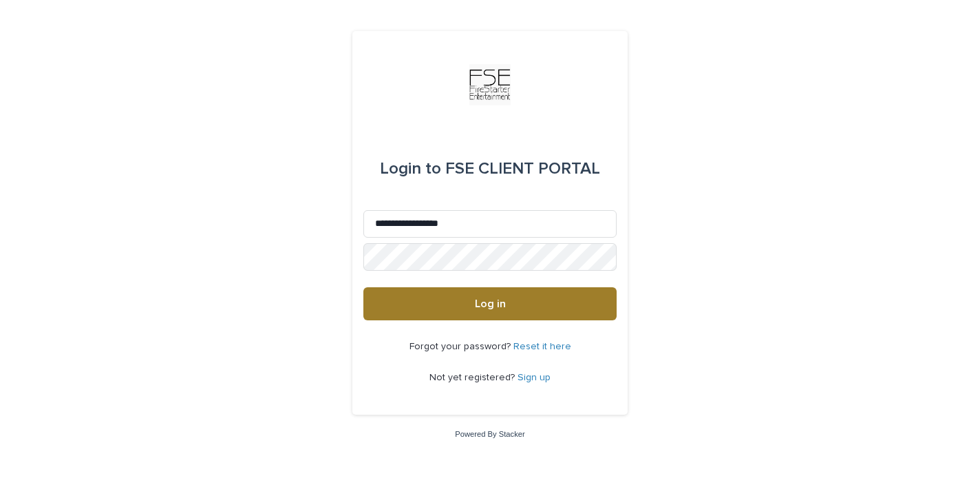 This screenshot has width=980, height=485. Describe the element at coordinates (490, 169) in the screenshot. I see `div: FSE CLIENT PORTAL` at that location.